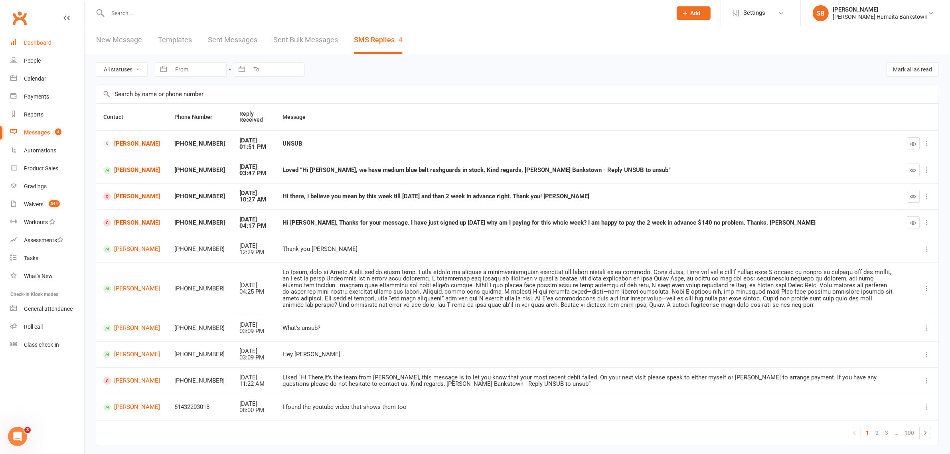 This screenshot has height=454, width=950. I want to click on div: 12:29 PM, so click(254, 252).